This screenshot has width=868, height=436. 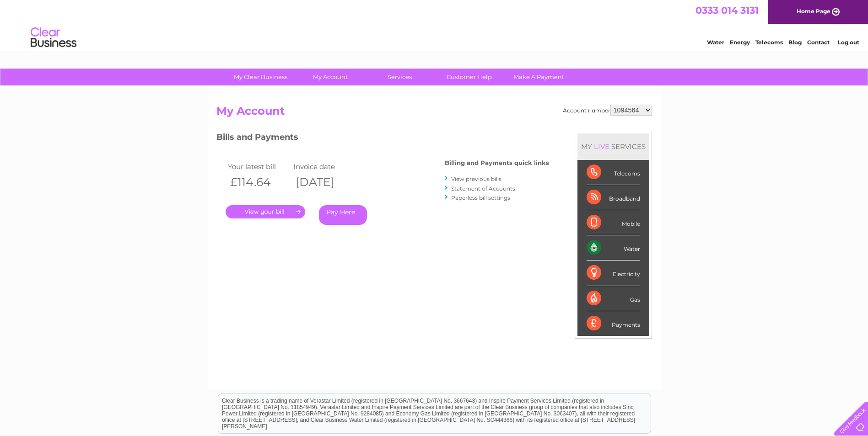 What do you see at coordinates (613, 198) in the screenshot?
I see `div: Broadband` at bounding box center [613, 198].